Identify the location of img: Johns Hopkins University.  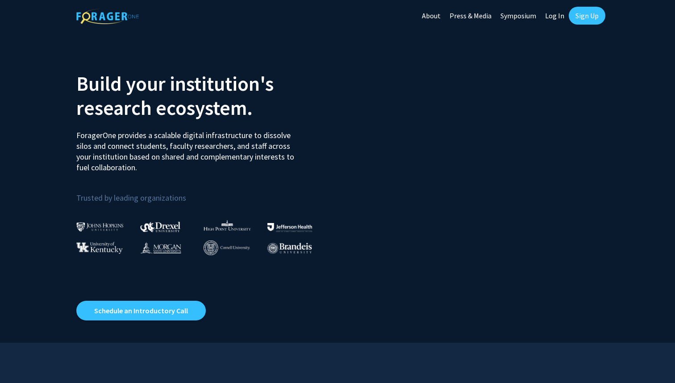
(100, 226).